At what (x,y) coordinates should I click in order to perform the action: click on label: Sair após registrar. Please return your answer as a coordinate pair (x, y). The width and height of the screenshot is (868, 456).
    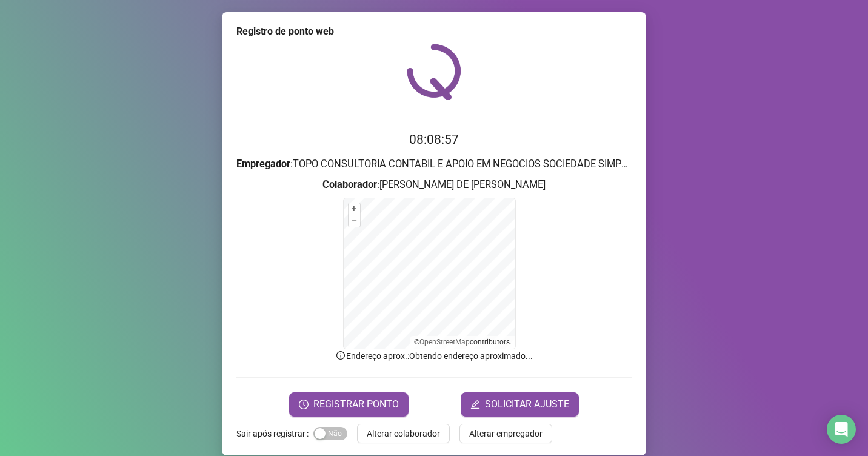
    Looking at the image, I should click on (274, 433).